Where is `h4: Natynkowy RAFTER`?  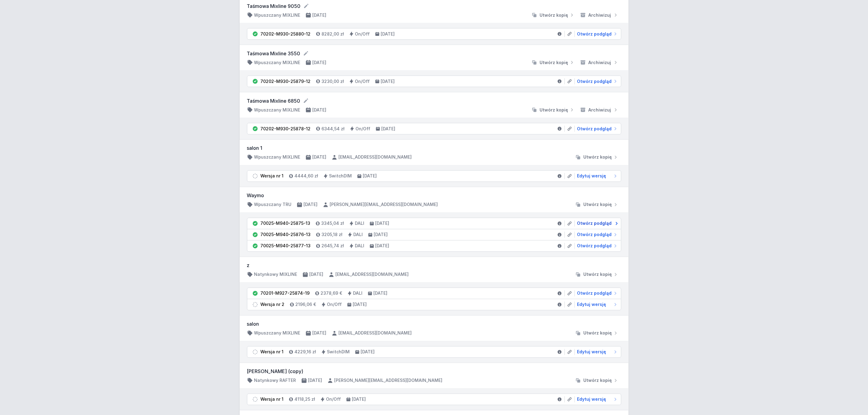
h4: Natynkowy RAFTER is located at coordinates (275, 381).